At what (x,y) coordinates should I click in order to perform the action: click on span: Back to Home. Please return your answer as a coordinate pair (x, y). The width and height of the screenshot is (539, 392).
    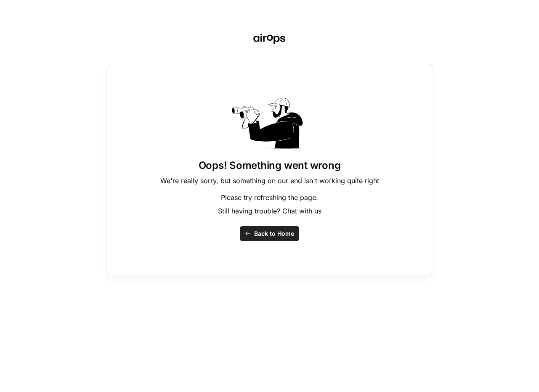
    Looking at the image, I should click on (274, 234).